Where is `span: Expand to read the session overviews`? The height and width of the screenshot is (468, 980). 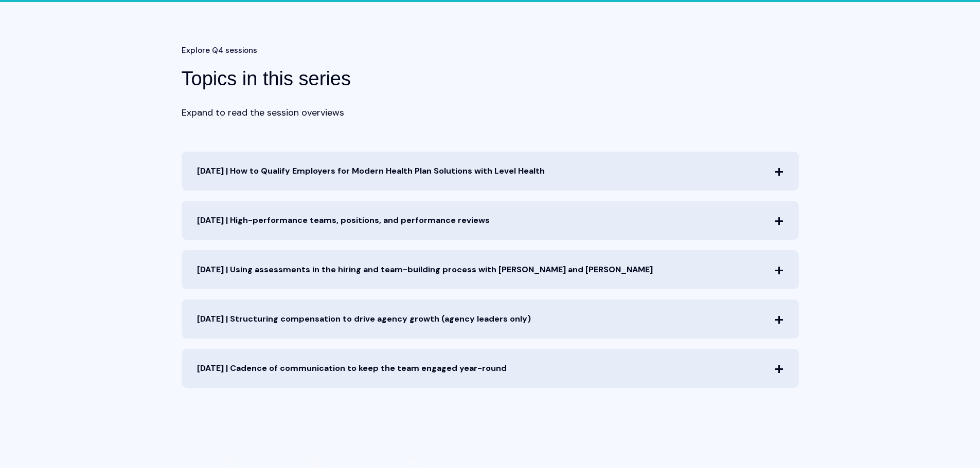
span: Expand to read the session overviews is located at coordinates (263, 112).